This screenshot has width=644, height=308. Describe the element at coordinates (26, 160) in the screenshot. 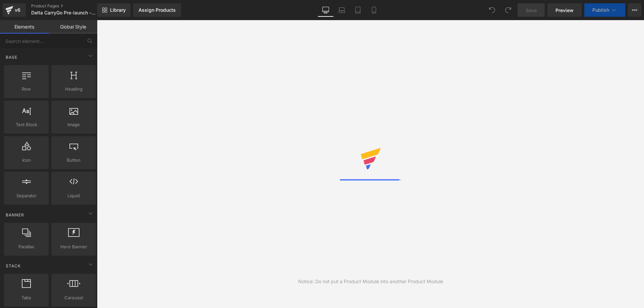

I see `span: Icon` at that location.